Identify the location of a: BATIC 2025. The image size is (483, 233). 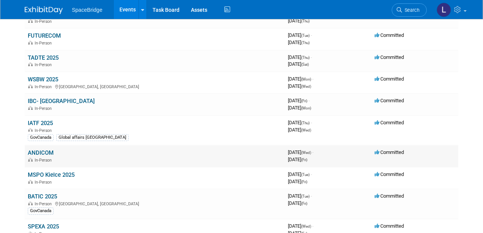
(42, 197).